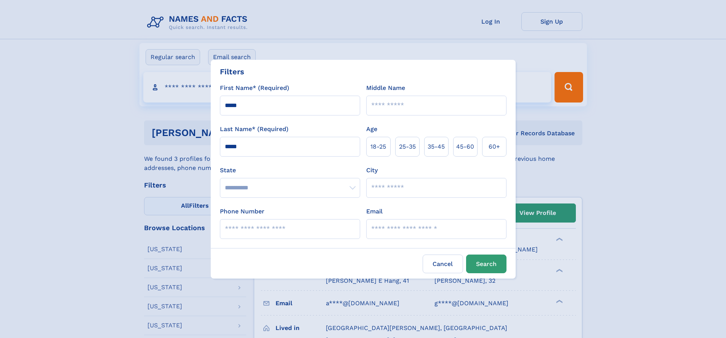  What do you see at coordinates (255, 88) in the screenshot?
I see `label: First Name* (Required)` at bounding box center [255, 88].